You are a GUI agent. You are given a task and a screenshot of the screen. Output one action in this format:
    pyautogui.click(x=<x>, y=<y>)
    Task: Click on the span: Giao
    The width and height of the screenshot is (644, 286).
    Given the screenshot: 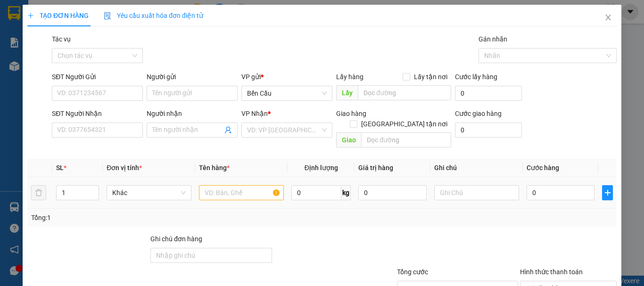 What is the action you would take?
    pyautogui.click(x=348, y=140)
    